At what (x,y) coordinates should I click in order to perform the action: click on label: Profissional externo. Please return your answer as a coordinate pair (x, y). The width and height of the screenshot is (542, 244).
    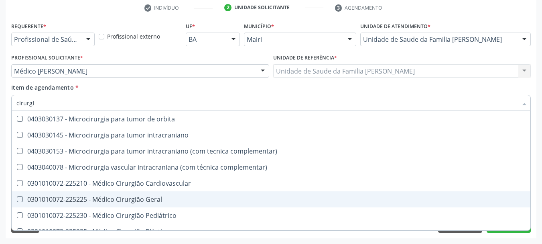
    Looking at the image, I should click on (134, 36).